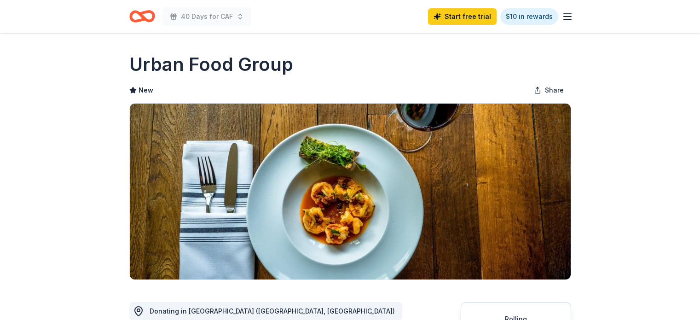  I want to click on a: Start free trial, so click(462, 17).